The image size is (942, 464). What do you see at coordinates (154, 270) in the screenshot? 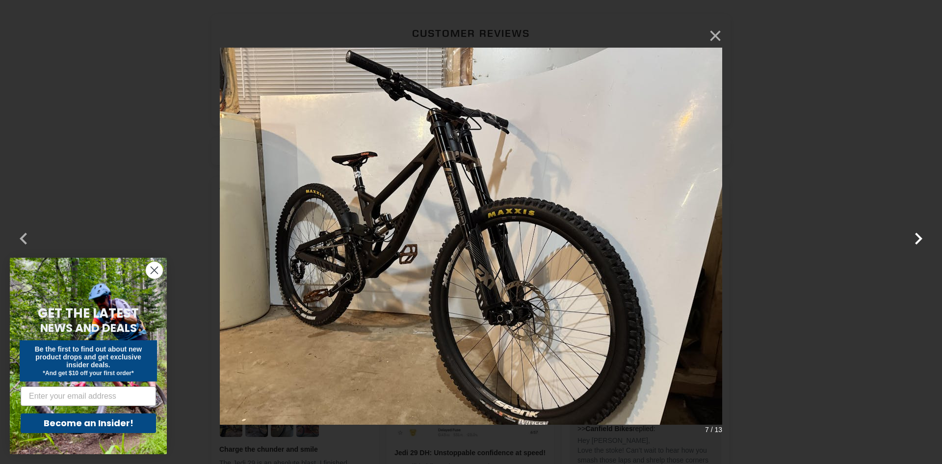
I see `button: Close dialog` at bounding box center [154, 270].